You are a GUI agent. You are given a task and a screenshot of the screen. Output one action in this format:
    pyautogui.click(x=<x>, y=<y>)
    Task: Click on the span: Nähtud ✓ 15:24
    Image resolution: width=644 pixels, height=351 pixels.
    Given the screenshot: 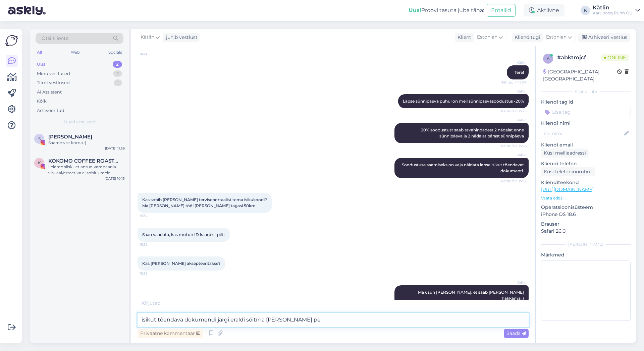 What is the action you would take?
    pyautogui.click(x=513, y=82)
    